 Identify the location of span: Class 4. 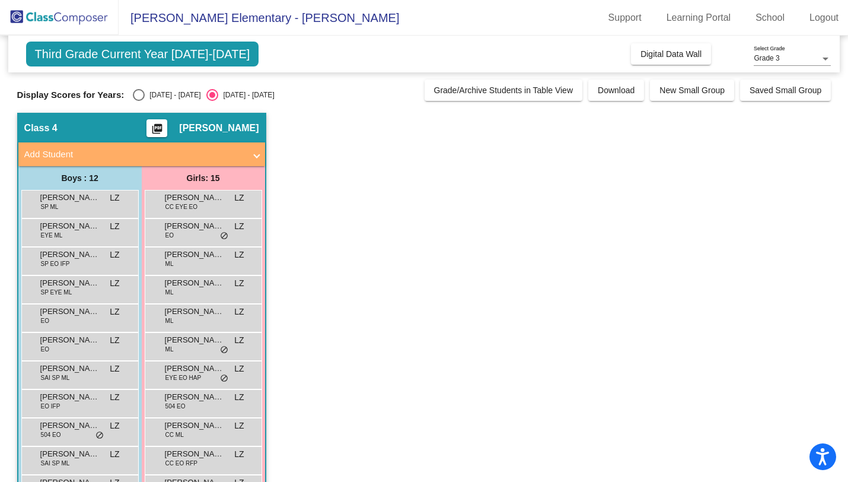
(41, 128).